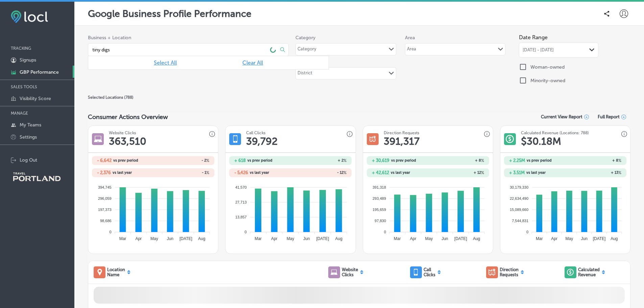 This screenshot has width=644, height=308. What do you see at coordinates (345, 37) in the screenshot?
I see `label: Category` at bounding box center [345, 37].